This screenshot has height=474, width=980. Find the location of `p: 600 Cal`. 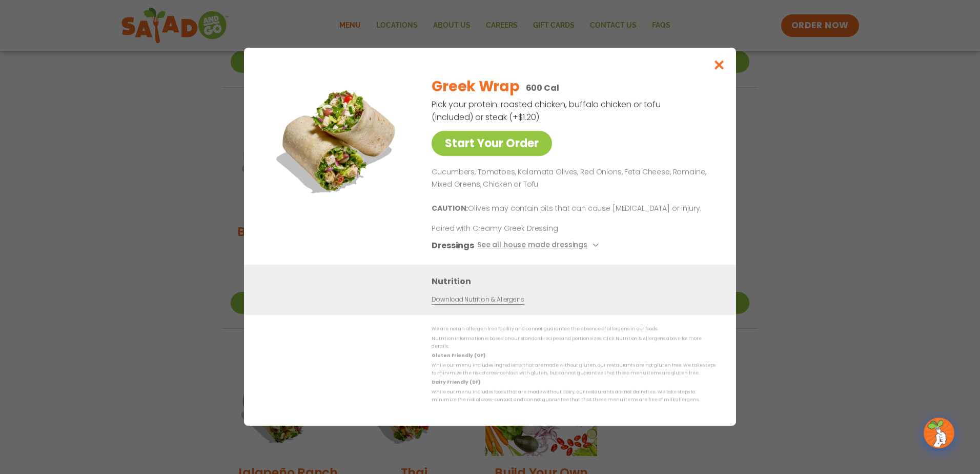

p: 600 Cal is located at coordinates (542, 88).